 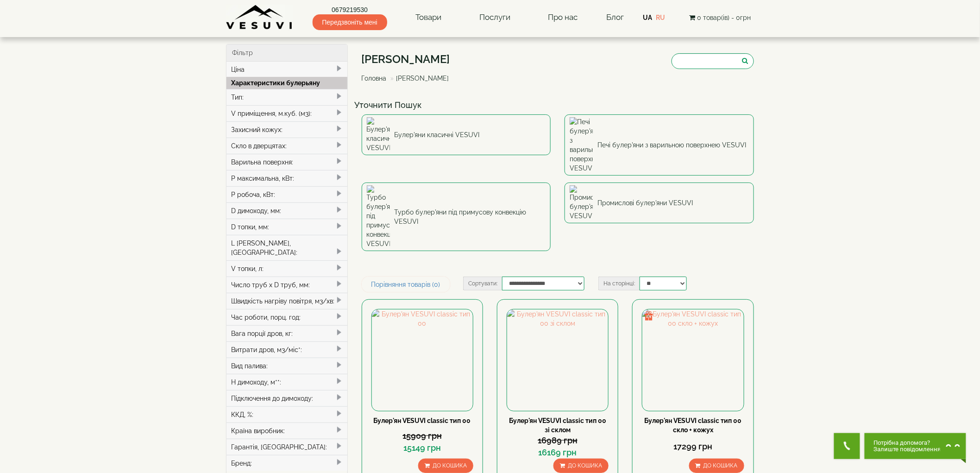 I want to click on div: Число труб x D труб, мм:, so click(x=287, y=284).